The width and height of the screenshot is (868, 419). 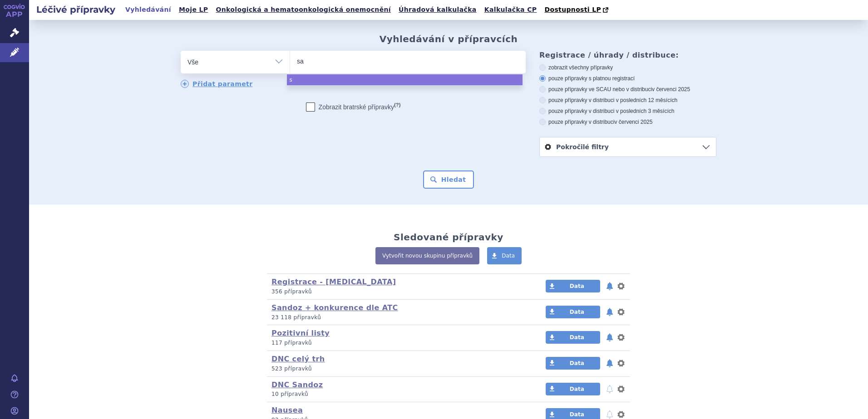 I want to click on a: Onkologická a hematoonkologická onemocnění, so click(x=303, y=9).